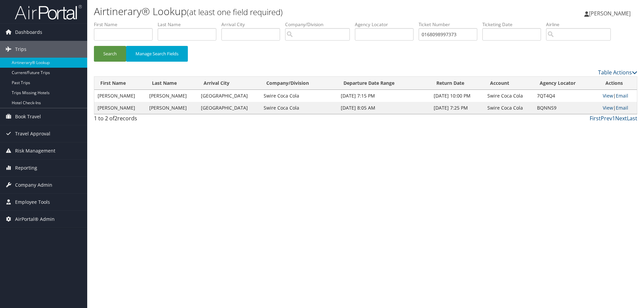  Describe the element at coordinates (28, 116) in the screenshot. I see `span: Book Travel` at that location.